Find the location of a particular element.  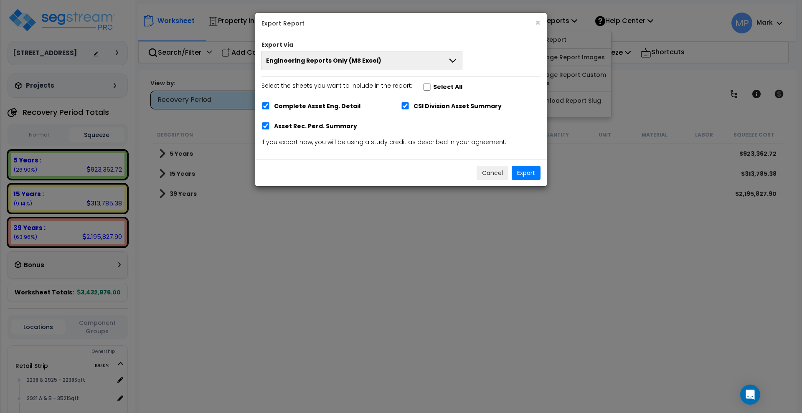

label: Complete Asset Eng. Detail is located at coordinates (317, 106).